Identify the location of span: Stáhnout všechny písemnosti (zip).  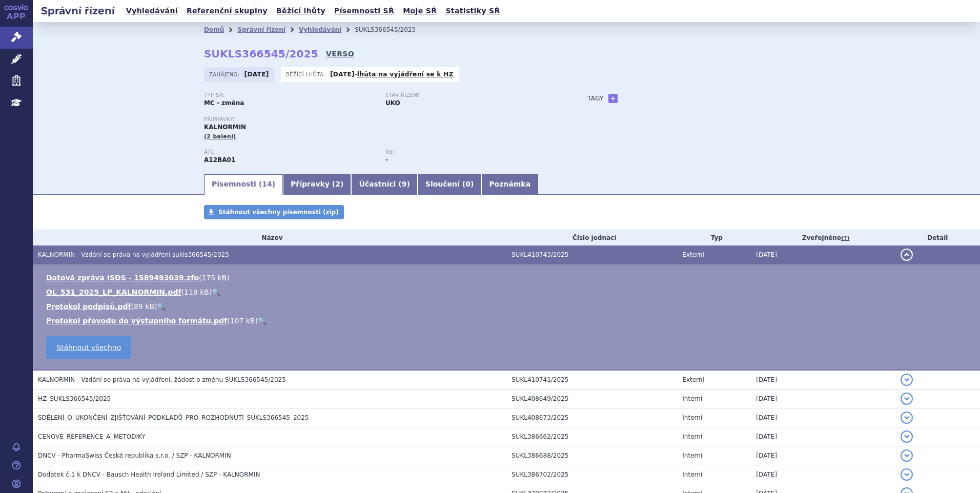
(279, 212).